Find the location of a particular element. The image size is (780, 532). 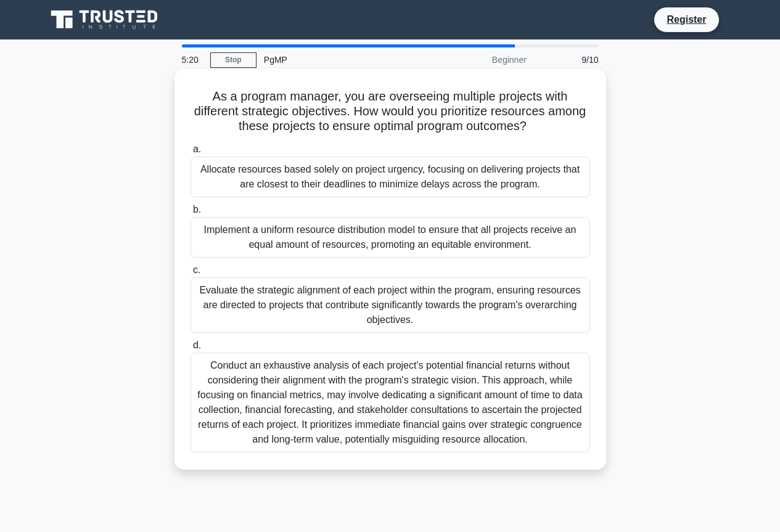

div: Allocate resources based solely on project urgency, focusing on delivering projects that are clos... is located at coordinates (390, 177).